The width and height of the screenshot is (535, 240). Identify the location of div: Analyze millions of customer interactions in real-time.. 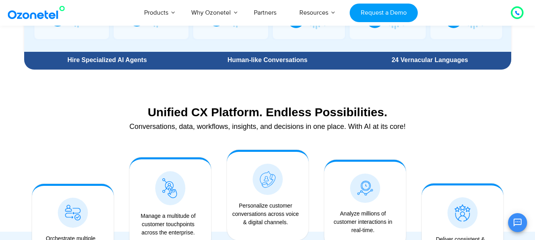
(363, 222).